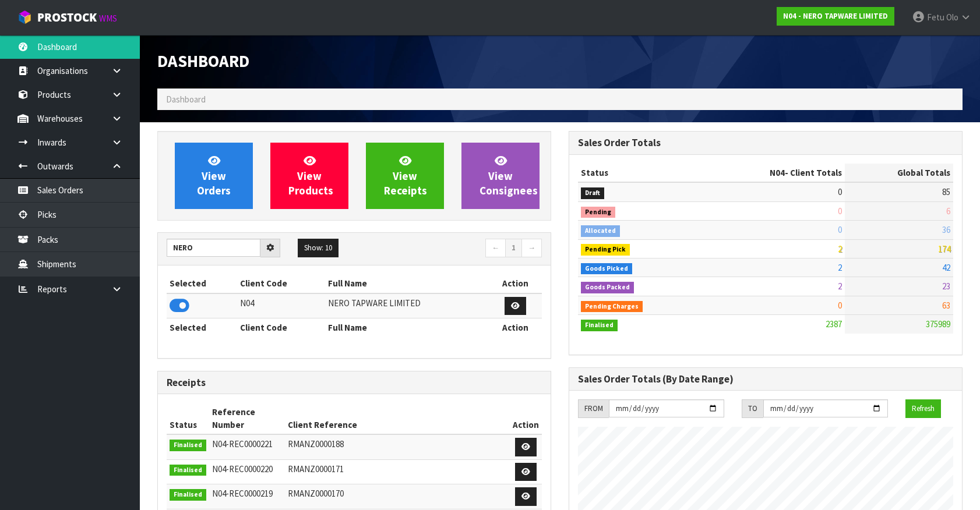  I want to click on span: Pending Charges, so click(612, 307).